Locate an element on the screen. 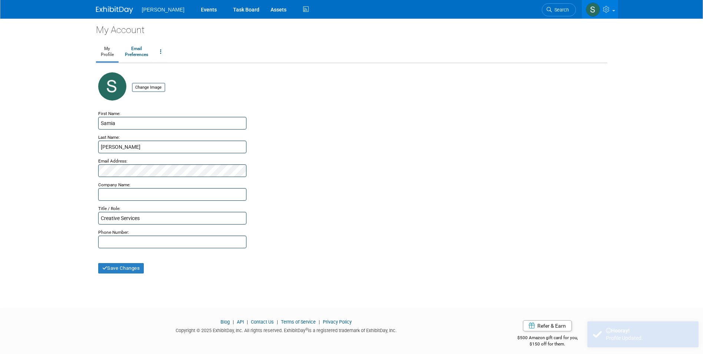 Image resolution: width=703 pixels, height=354 pixels. div: $150 off for them. is located at coordinates (548, 344).